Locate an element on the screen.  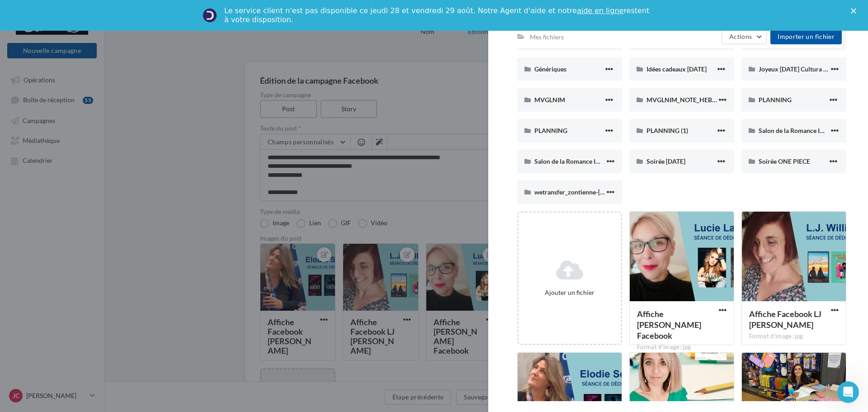
button: Importer un fichier is located at coordinates (806, 36).